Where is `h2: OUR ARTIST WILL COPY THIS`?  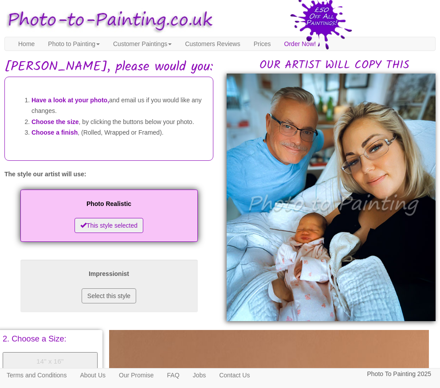 h2: OUR ARTIST WILL COPY THIS is located at coordinates (334, 65).